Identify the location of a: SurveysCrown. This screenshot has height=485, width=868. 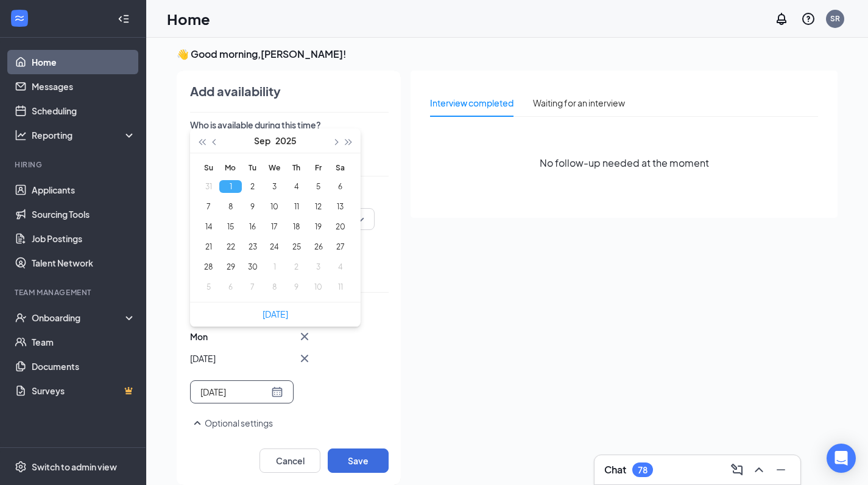
(84, 391).